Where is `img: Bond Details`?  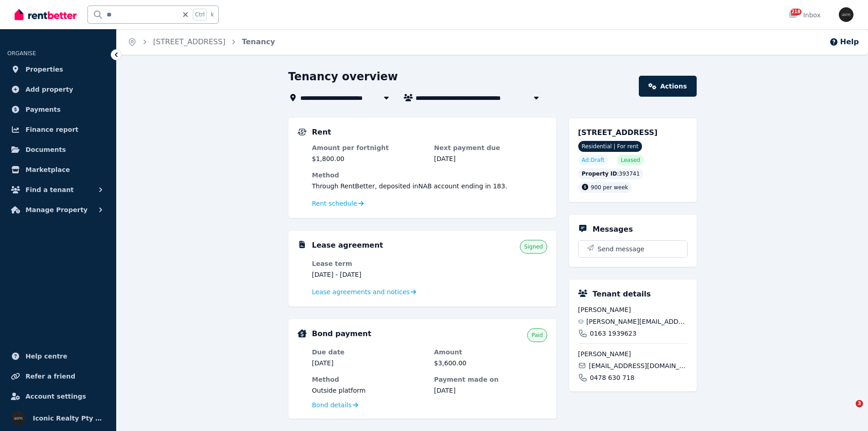 img: Bond Details is located at coordinates (302, 333).